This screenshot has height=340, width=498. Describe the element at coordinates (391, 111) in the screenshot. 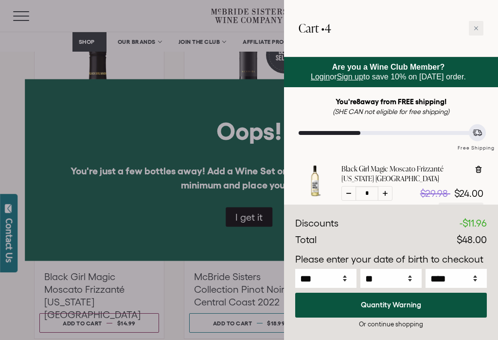

I see `em: (SHE CAN not eligible for free shipping)` at that location.